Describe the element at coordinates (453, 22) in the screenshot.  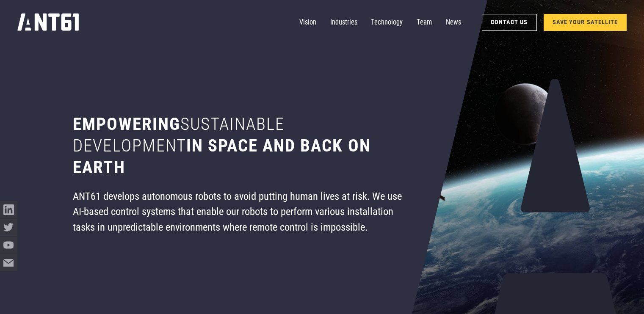
I see `a: News` at that location.